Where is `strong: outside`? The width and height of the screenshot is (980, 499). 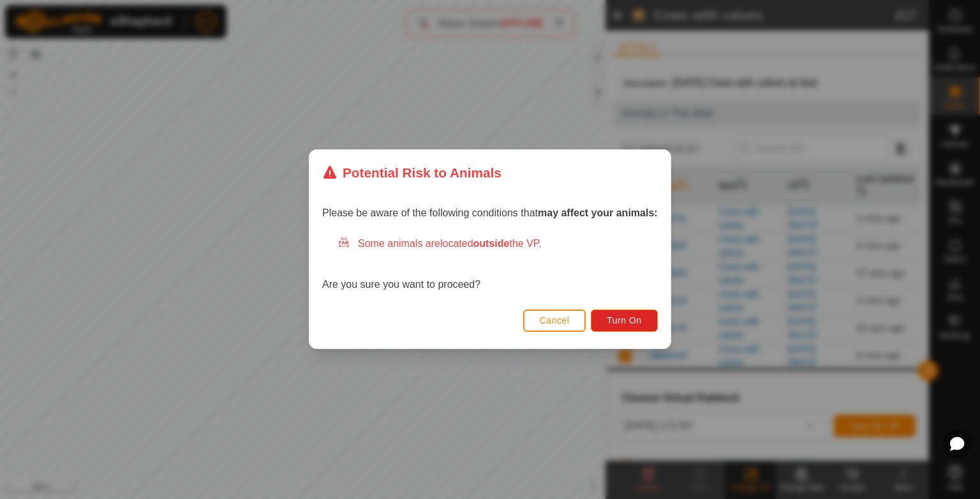
strong: outside is located at coordinates (491, 244).